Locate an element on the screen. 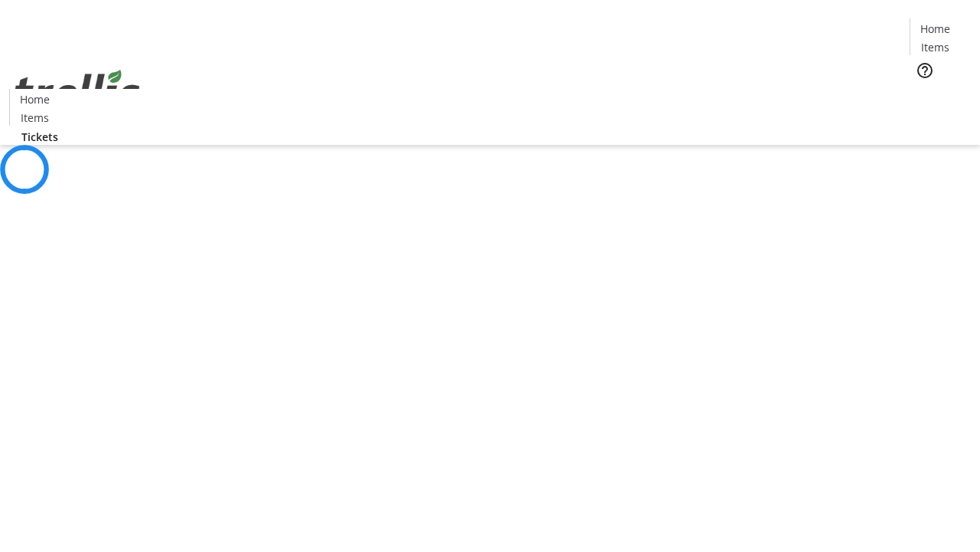 The image size is (980, 552). img: Orient E2E Organization e46J6YHH52's Logo is located at coordinates (78, 91).